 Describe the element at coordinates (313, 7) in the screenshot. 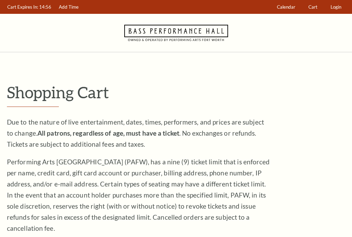

I see `a: Cart` at that location.